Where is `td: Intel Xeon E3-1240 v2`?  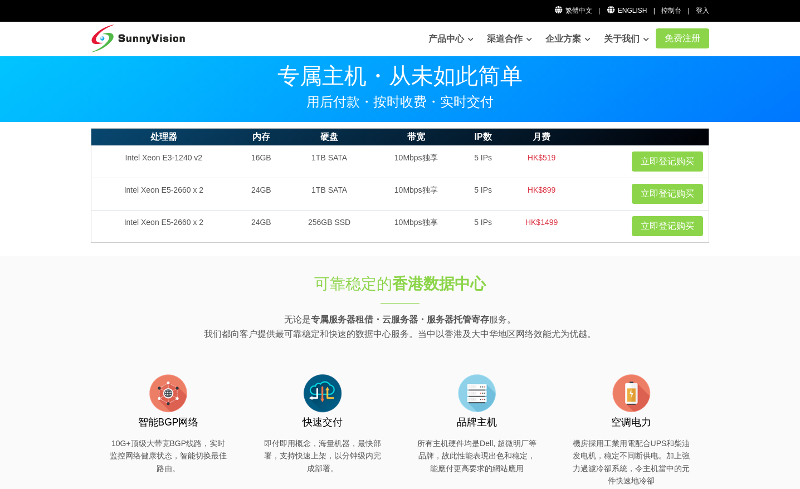
td: Intel Xeon E3-1240 v2 is located at coordinates (164, 161).